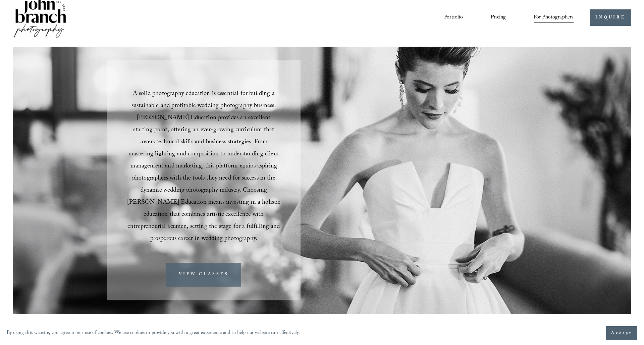  Describe the element at coordinates (203, 275) in the screenshot. I see `a: VIEW CLASSES` at that location.